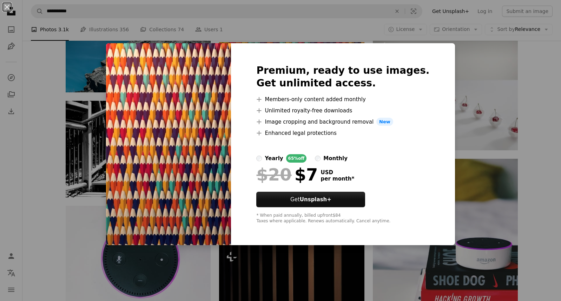 This screenshot has height=301, width=561. I want to click on li: Unlimited royalty-free downloads, so click(343, 111).